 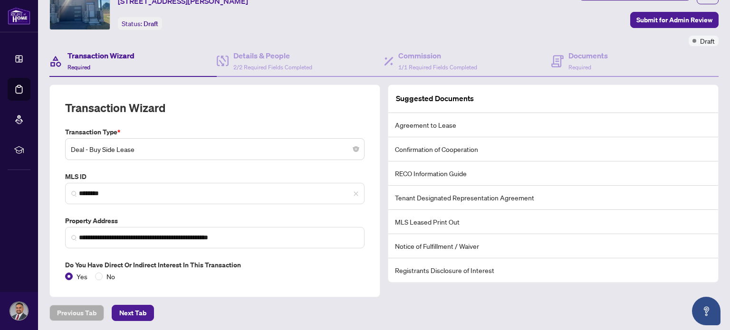 I want to click on label: MLS ID, so click(x=215, y=177).